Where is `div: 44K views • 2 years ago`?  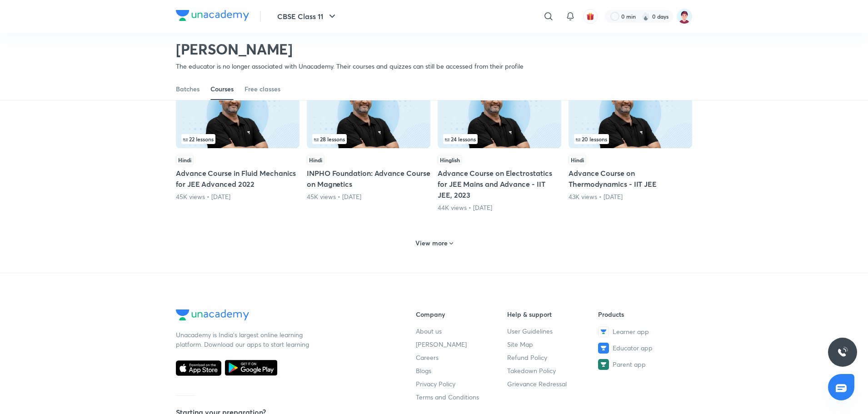
div: 44K views • 2 years ago is located at coordinates (499, 207).